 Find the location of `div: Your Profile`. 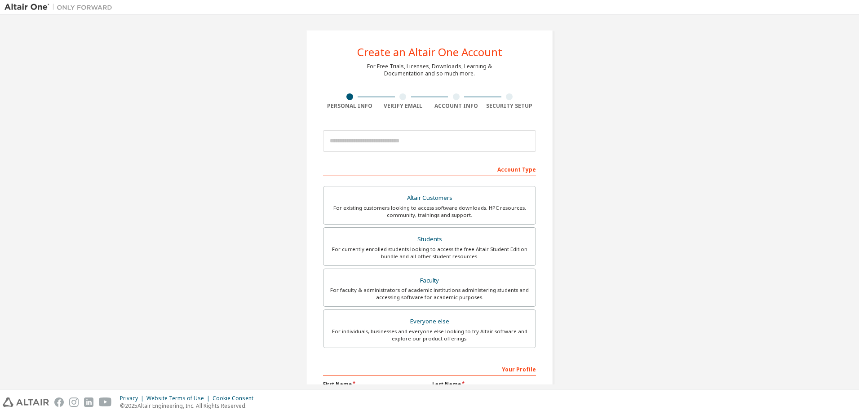

div: Your Profile is located at coordinates (430, 369).